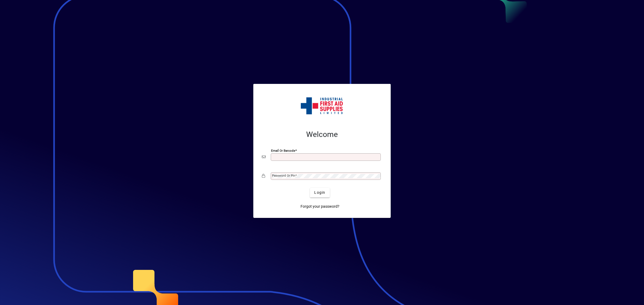 The image size is (644, 305). Describe the element at coordinates (284, 176) in the screenshot. I see `mat-label: Password or Pin` at that location.